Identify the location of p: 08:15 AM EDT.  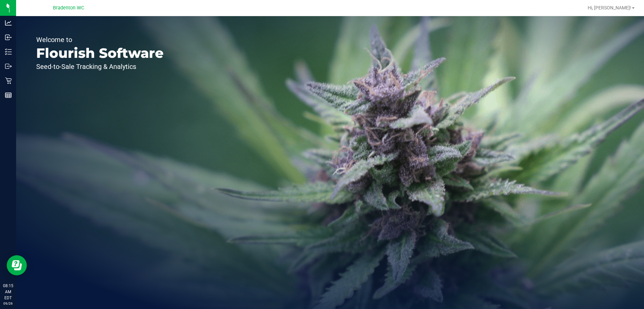
(8, 292).